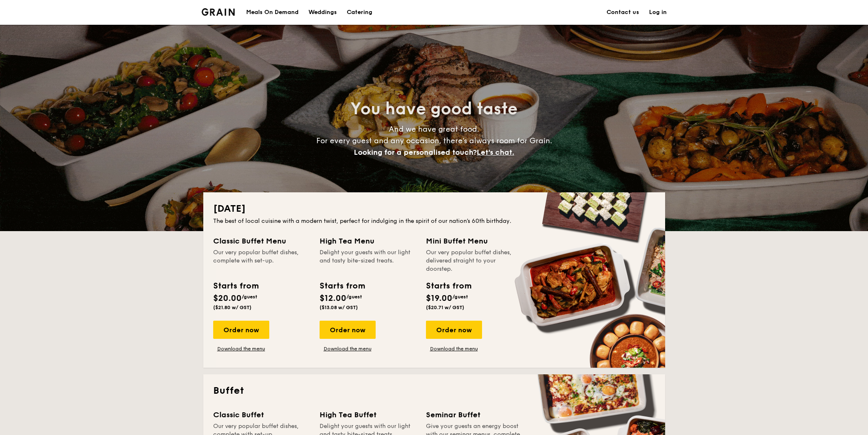 The image size is (868, 435). Describe the element at coordinates (232, 307) in the screenshot. I see `span: ($21.80 w/ GST)` at that location.